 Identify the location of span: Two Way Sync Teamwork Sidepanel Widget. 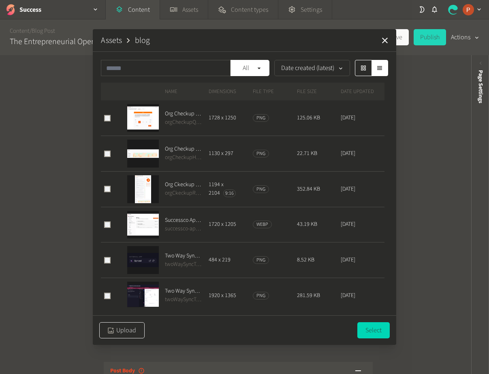
(184, 256).